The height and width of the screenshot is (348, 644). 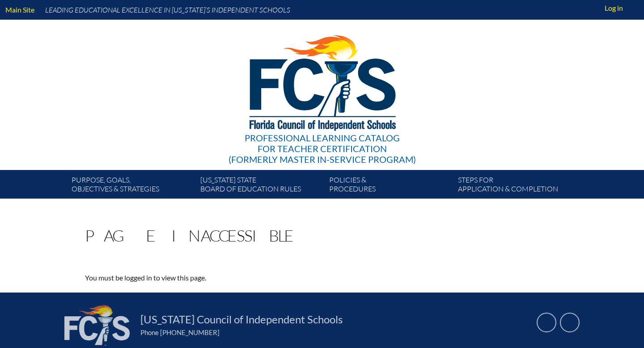 What do you see at coordinates (614, 8) in the screenshot?
I see `span: Log in` at bounding box center [614, 8].